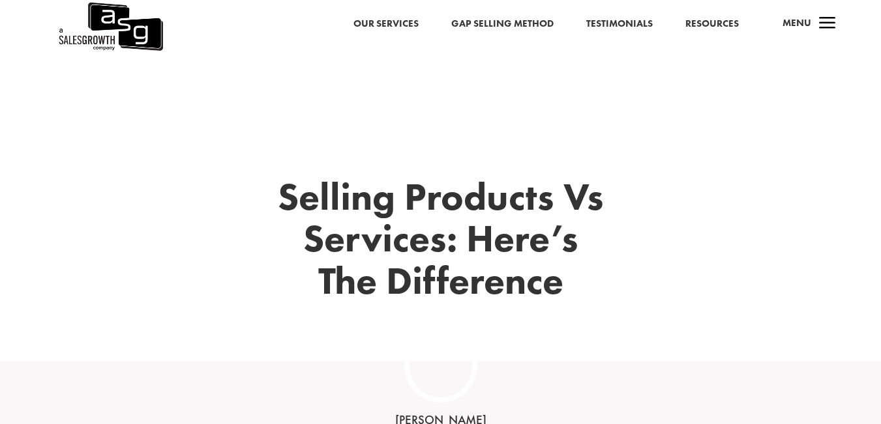 Image resolution: width=881 pixels, height=424 pixels. What do you see at coordinates (827, 24) in the screenshot?
I see `span: a` at bounding box center [827, 24].